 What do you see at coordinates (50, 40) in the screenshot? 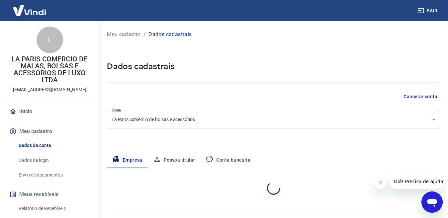
I see `div: L` at bounding box center [50, 40].